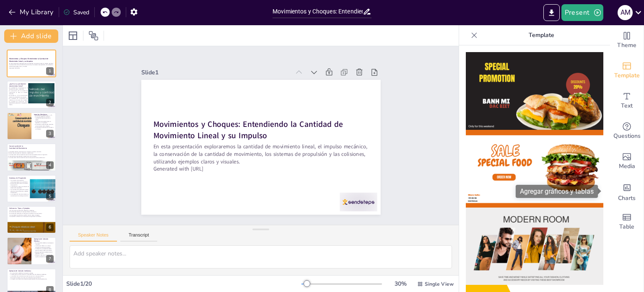  Describe the element at coordinates (627, 136) in the screenshot. I see `span: Questions` at that location.